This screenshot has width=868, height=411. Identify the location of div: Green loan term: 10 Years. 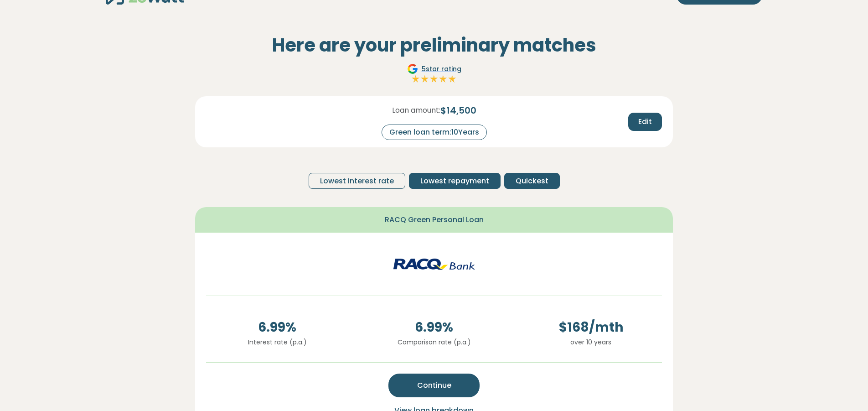
(434, 132).